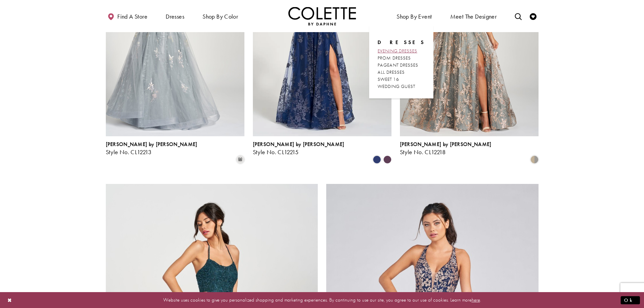 The height and width of the screenshot is (308, 644). What do you see at coordinates (474, 16) in the screenshot?
I see `span: Meet the designer` at bounding box center [474, 16].